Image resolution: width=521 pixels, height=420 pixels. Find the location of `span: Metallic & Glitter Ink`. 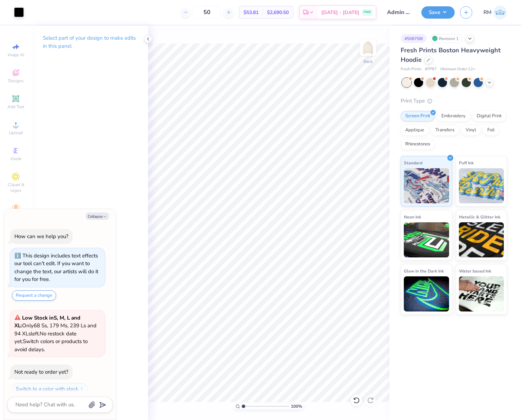

span: Metallic & Glitter Ink is located at coordinates (480, 216).